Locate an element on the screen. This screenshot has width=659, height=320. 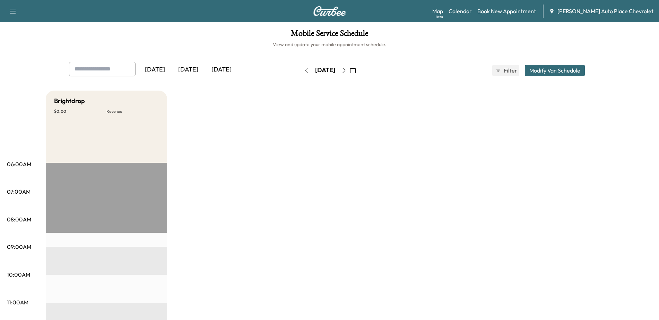
h6: View and update your mobile appointment schedule. is located at coordinates (329, 44).